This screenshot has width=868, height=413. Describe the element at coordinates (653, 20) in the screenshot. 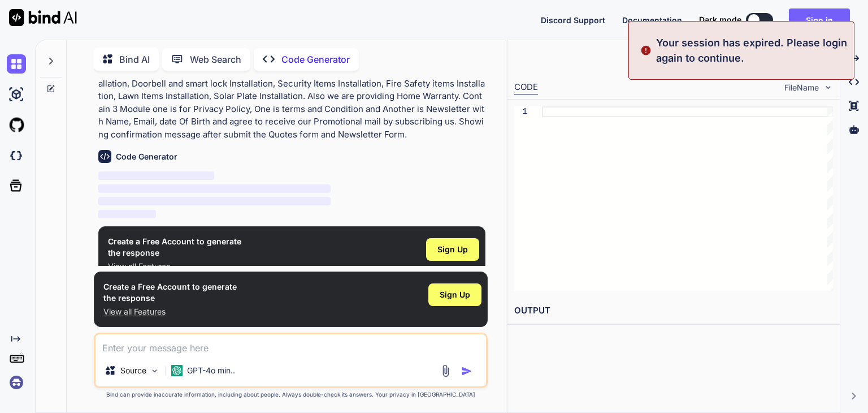

I see `span: Documentation` at that location.